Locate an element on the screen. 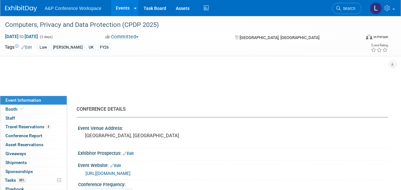 This screenshot has width=401, height=190. span: 4 is located at coordinates (48, 126).